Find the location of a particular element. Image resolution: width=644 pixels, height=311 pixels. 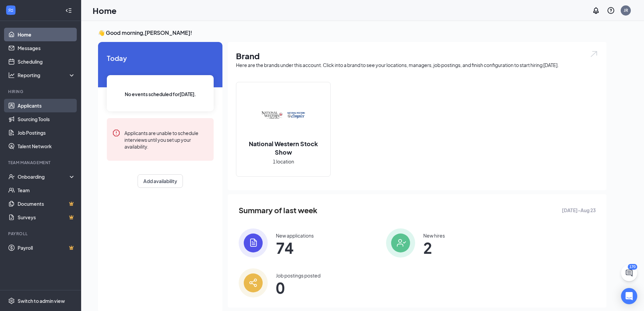

button: ChatActive is located at coordinates (629, 273).